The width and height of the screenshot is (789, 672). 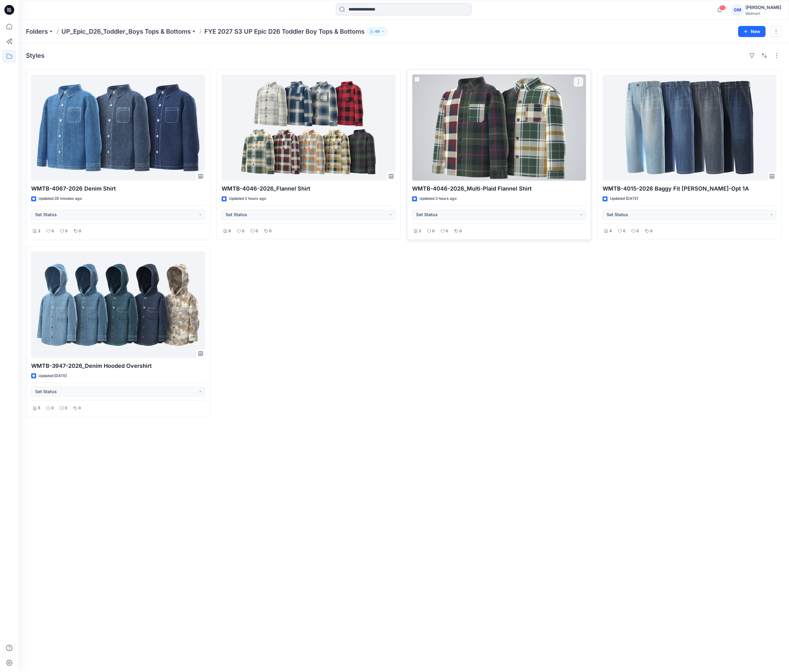 What do you see at coordinates (722, 8) in the screenshot?
I see `span: 60` at bounding box center [722, 8].